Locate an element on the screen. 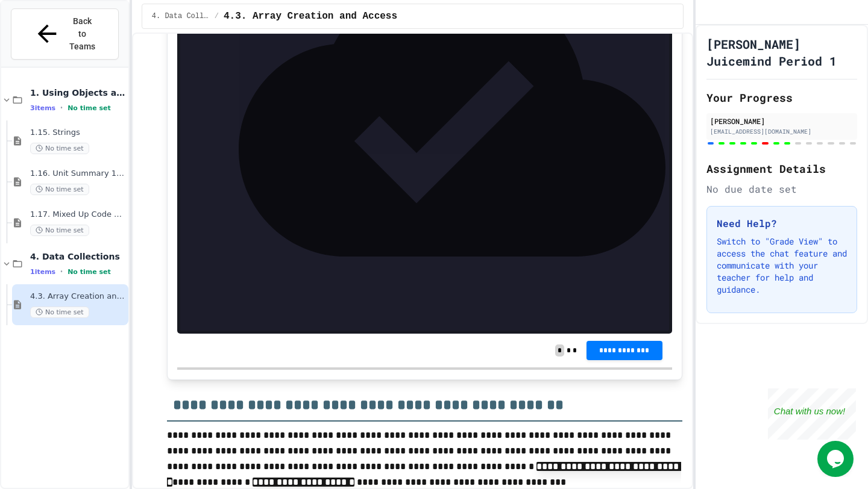 This screenshot has width=868, height=489. h3: Need Help? is located at coordinates (781, 224).